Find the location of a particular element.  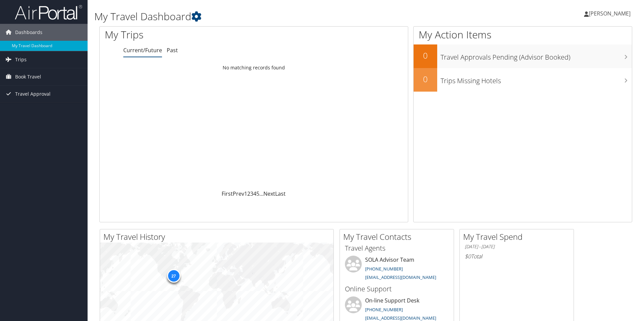

h3: Travel Agents is located at coordinates (397, 248).